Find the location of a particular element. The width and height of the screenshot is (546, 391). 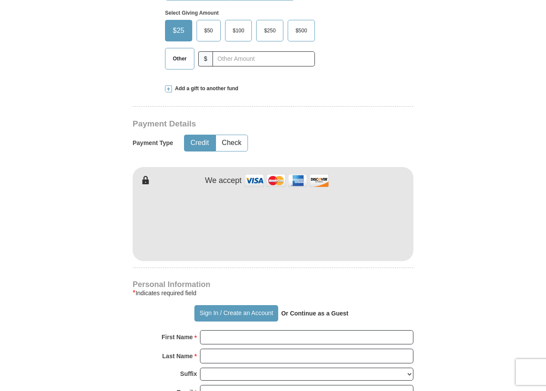

span: $250 is located at coordinates (269, 31).